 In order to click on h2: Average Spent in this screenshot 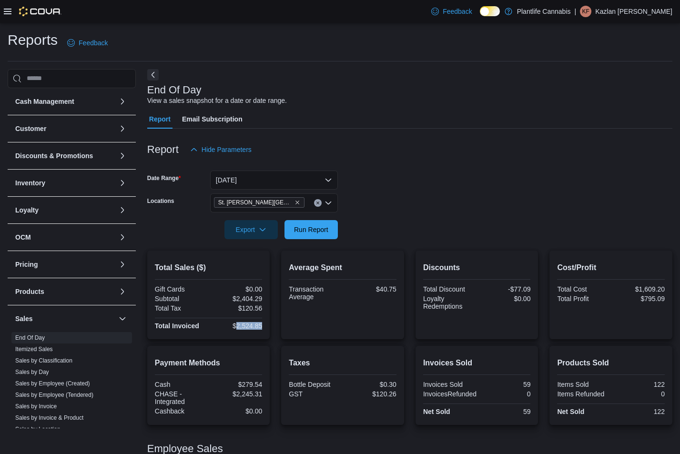, I will do `click(343, 268)`.